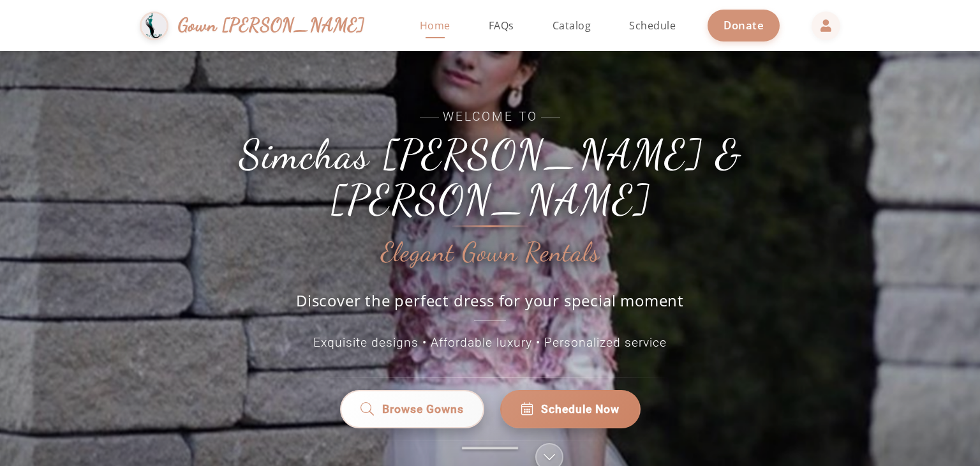 This screenshot has width=980, height=466. I want to click on span: Donate, so click(743, 25).